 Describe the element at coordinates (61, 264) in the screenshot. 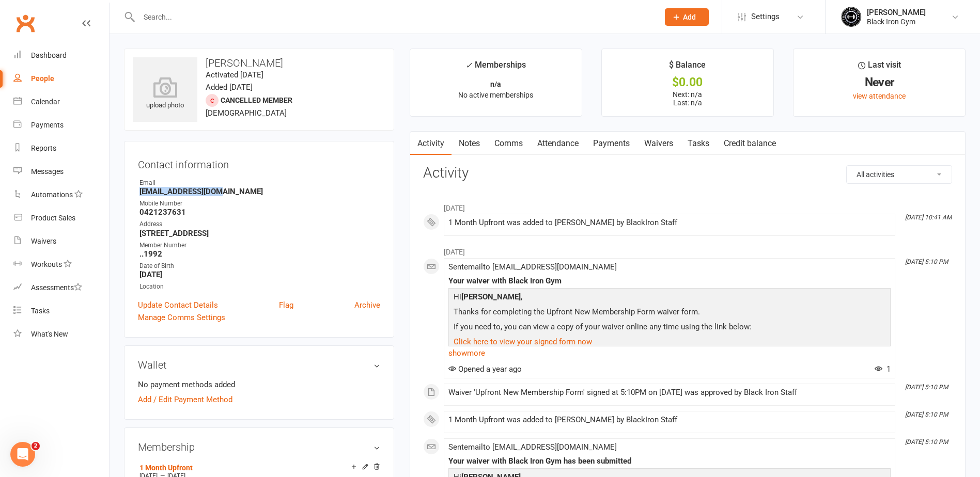

I see `a: Workouts` at that location.